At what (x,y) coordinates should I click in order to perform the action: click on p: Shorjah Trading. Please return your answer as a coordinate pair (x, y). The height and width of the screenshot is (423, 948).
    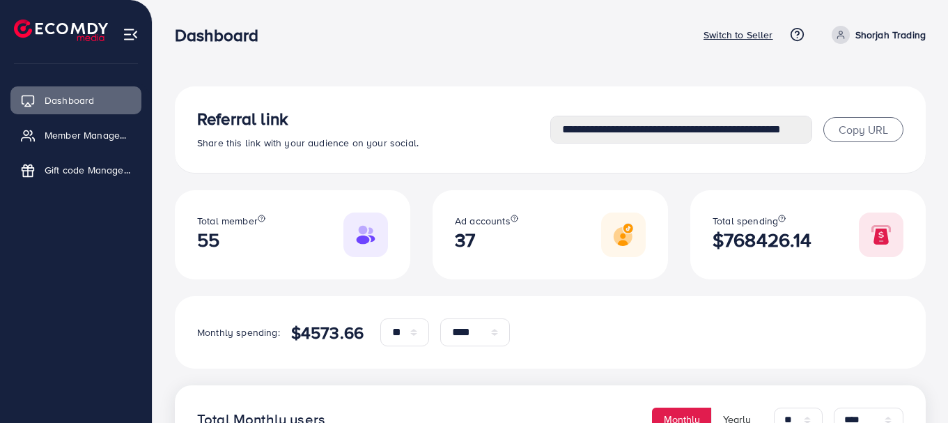
    Looking at the image, I should click on (890, 35).